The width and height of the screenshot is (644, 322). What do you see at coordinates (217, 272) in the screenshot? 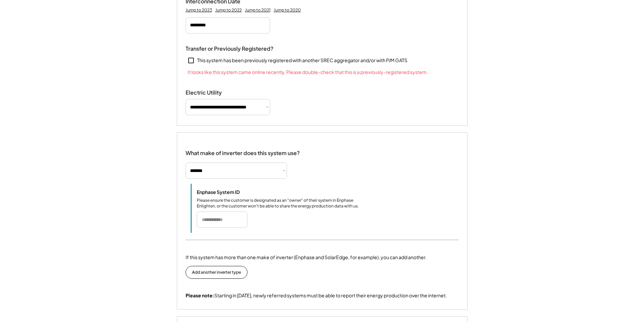
I see `button: Add another inverter type` at bounding box center [217, 272].